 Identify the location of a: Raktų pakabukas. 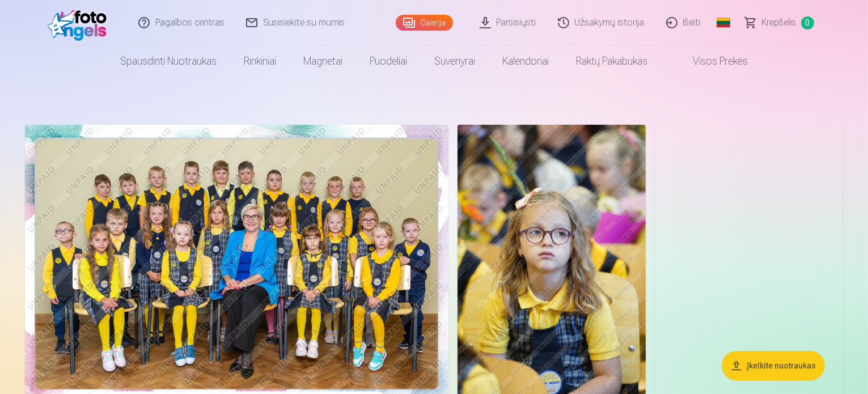
(612, 61).